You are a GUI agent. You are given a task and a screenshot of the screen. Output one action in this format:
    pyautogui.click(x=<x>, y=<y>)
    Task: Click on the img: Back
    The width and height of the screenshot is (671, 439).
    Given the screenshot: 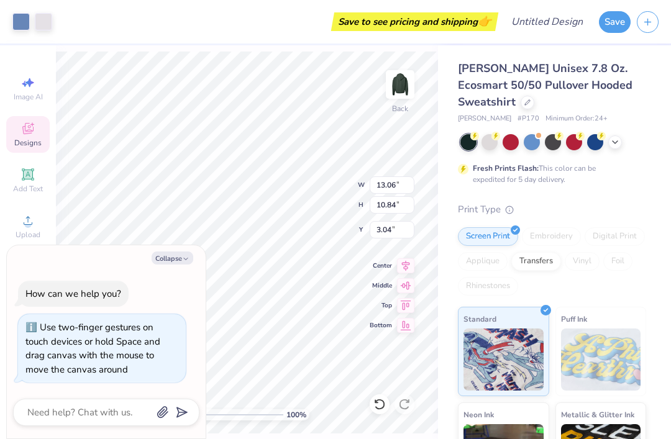 What is the action you would take?
    pyautogui.click(x=400, y=84)
    